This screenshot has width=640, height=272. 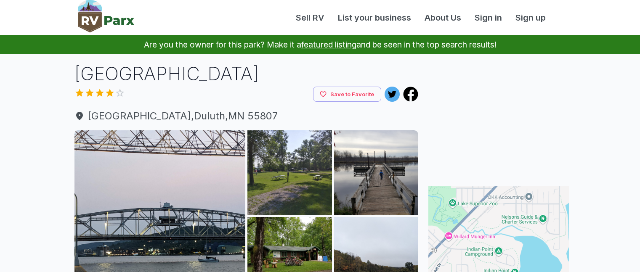 What do you see at coordinates (329, 45) in the screenshot?
I see `a: featured listing` at bounding box center [329, 45].